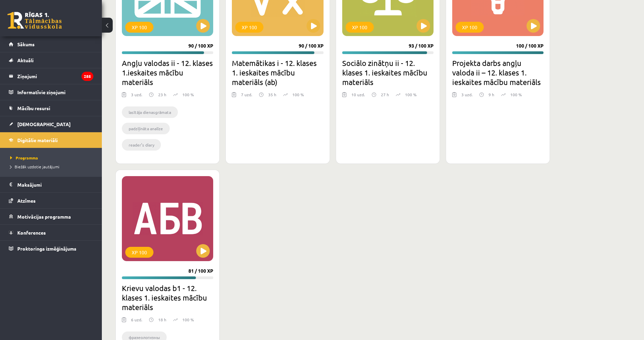  What do you see at coordinates (37, 140) in the screenshot?
I see `span: Digitālie materiāli` at bounding box center [37, 140].